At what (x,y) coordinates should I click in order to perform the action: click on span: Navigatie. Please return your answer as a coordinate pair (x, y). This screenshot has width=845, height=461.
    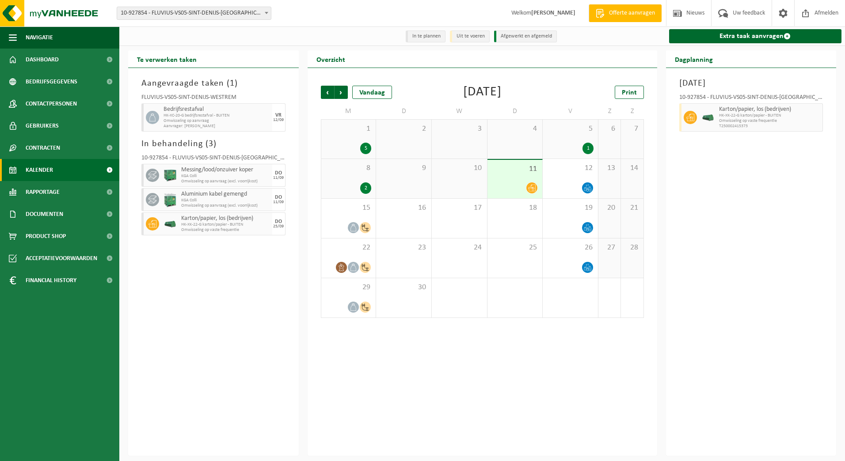
    Looking at the image, I should click on (39, 38).